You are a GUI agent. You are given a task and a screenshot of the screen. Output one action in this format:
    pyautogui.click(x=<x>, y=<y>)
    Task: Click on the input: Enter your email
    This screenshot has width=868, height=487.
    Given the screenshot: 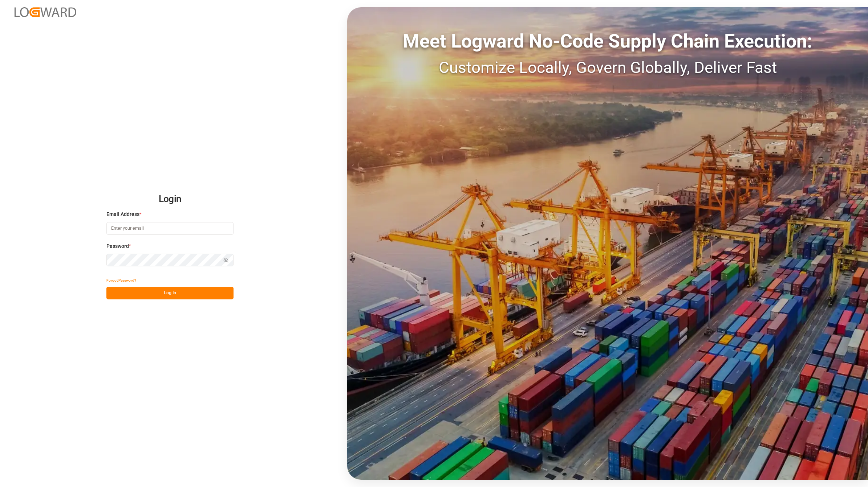 What is the action you would take?
    pyautogui.click(x=170, y=229)
    